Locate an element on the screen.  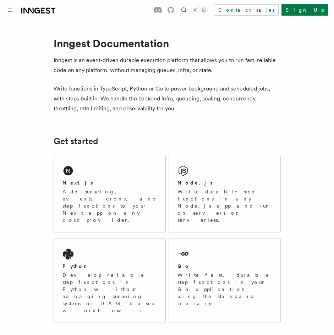
h1: Inngest Documentation is located at coordinates (167, 43).